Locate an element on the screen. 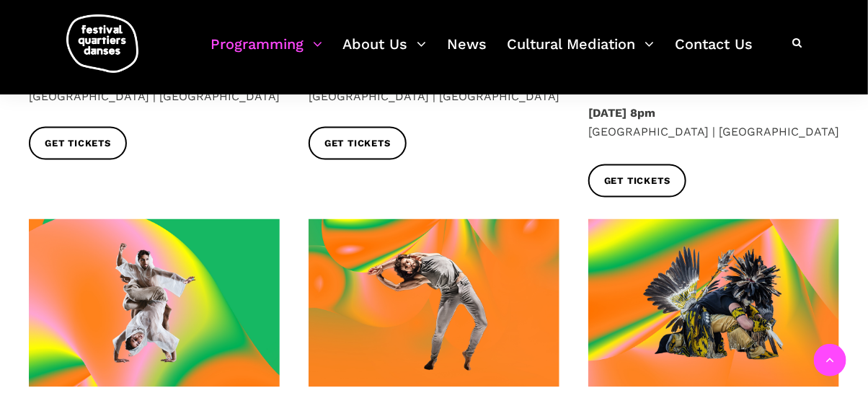  img: logo-fqd-med is located at coordinates (102, 43).